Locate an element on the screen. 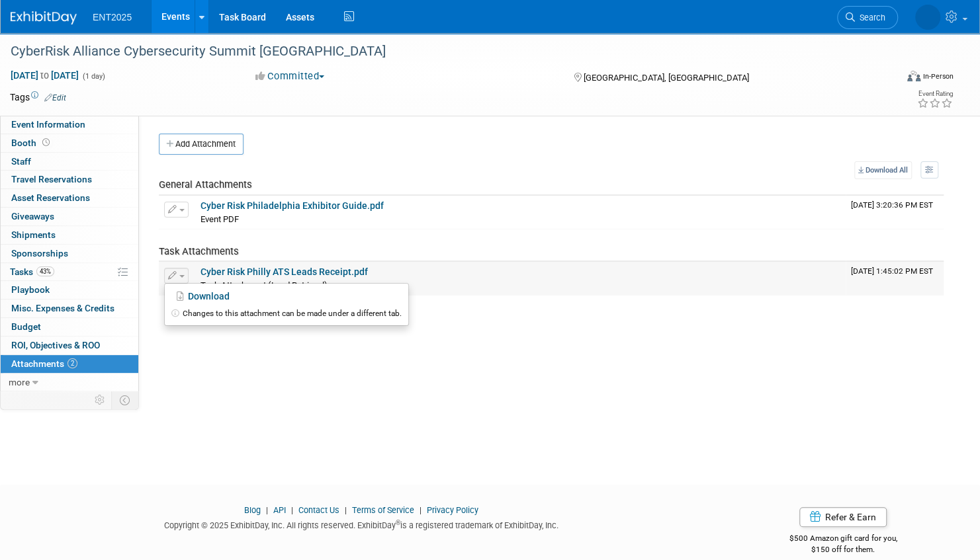 The image size is (980, 560). span: more is located at coordinates (19, 382).